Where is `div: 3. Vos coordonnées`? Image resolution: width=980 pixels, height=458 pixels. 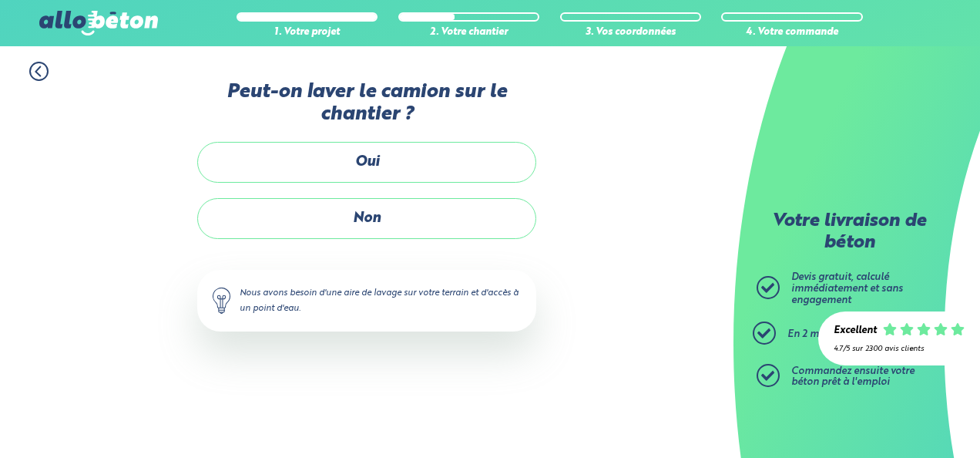
div: 3. Vos coordonnées is located at coordinates (630, 32).